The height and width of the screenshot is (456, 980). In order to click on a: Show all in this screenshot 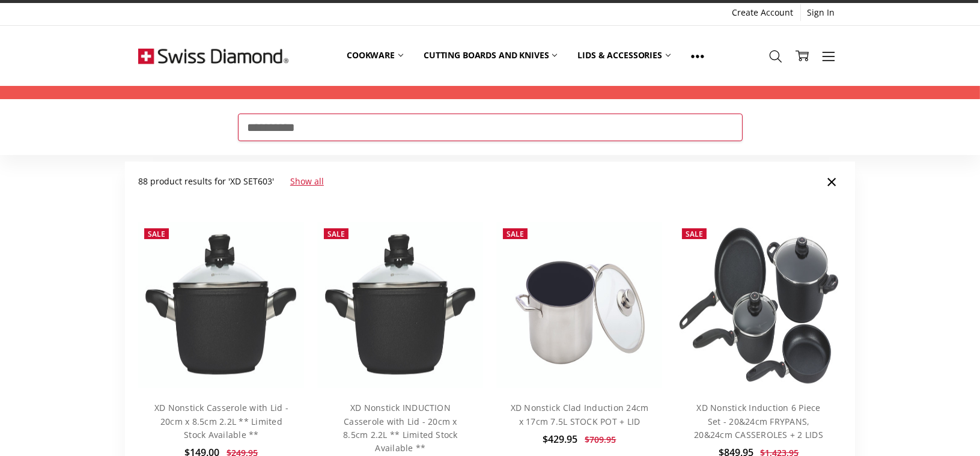, I will do `click(307, 181)`.